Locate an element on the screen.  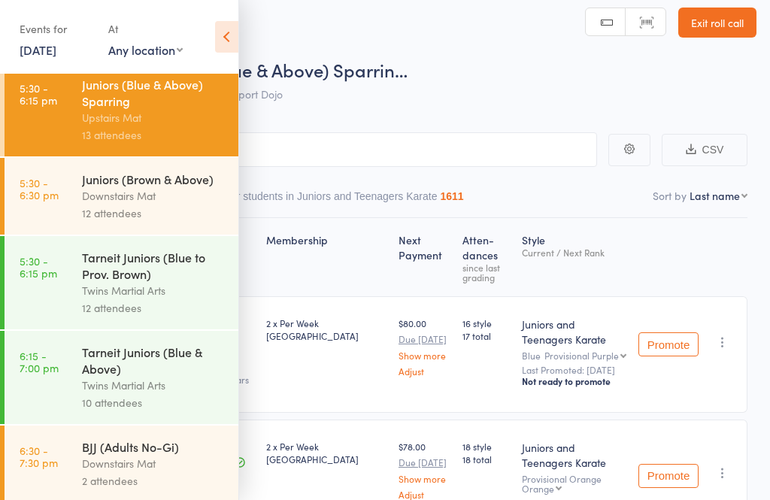
div: 1611 is located at coordinates (451, 196).